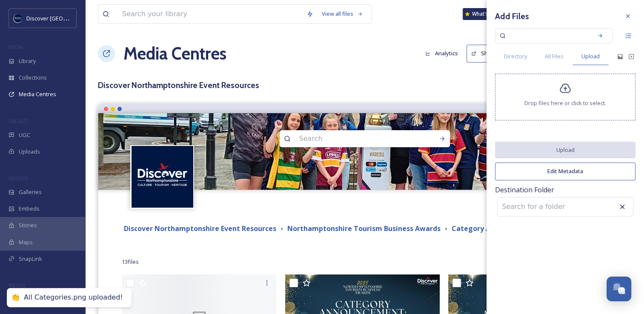 This screenshot has height=314, width=644. What do you see at coordinates (441, 53) in the screenshot?
I see `button: Analytics` at bounding box center [441, 53].